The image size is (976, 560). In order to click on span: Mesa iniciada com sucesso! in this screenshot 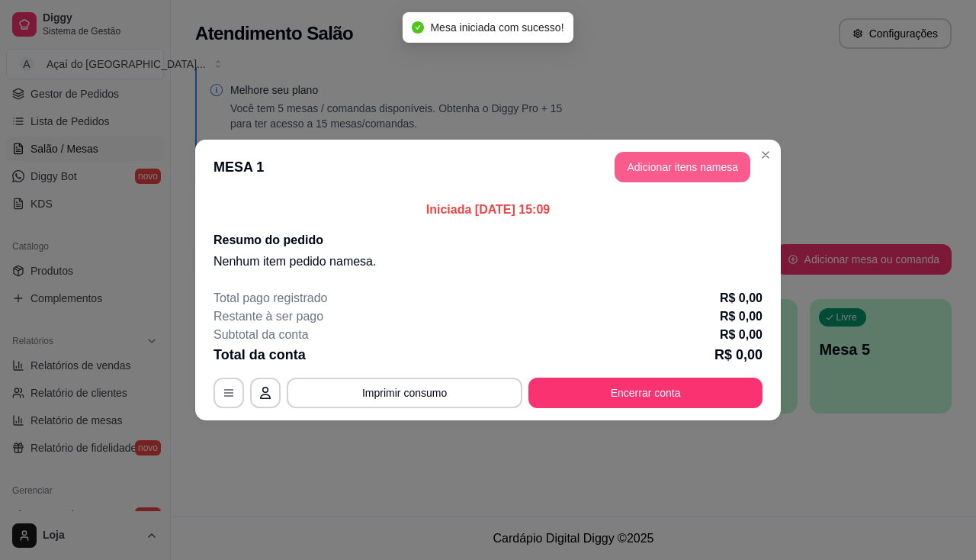, I will do `click(496, 27)`.